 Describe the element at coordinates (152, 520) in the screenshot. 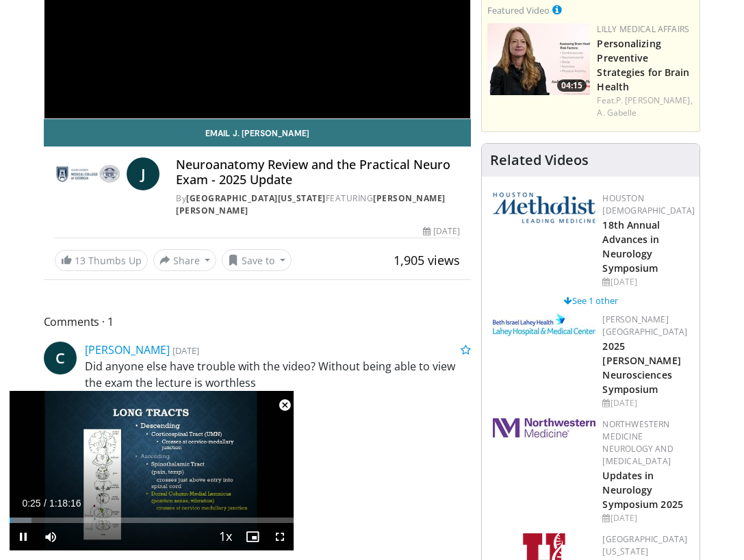

I see `div: Progress Bar` at that location.